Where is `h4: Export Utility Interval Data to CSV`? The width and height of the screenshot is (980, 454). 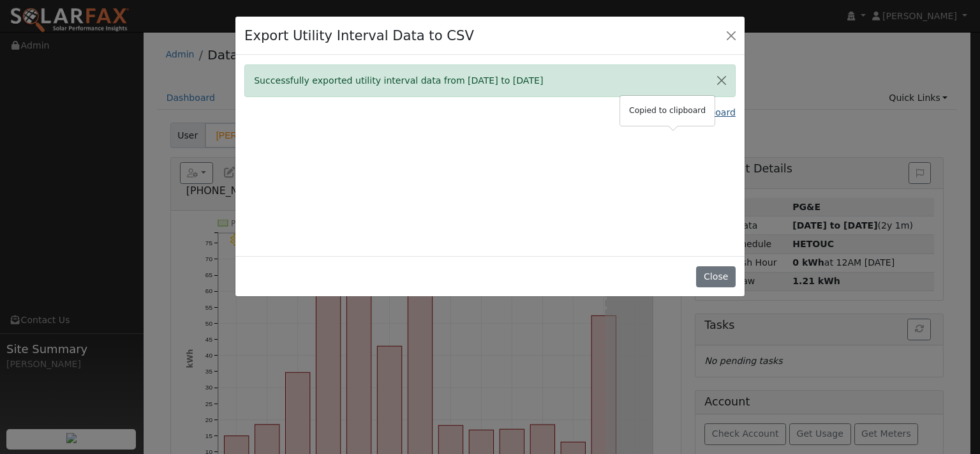 h4: Export Utility Interval Data to CSV is located at coordinates (359, 36).